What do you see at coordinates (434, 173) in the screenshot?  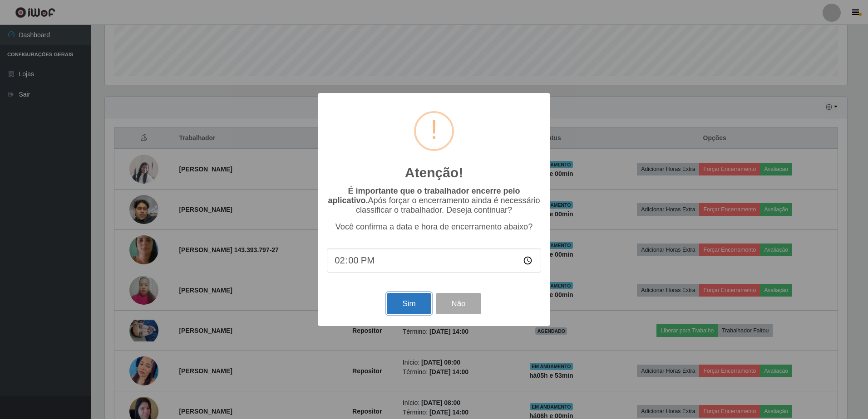 I see `h2: Atenção!` at bounding box center [434, 173].